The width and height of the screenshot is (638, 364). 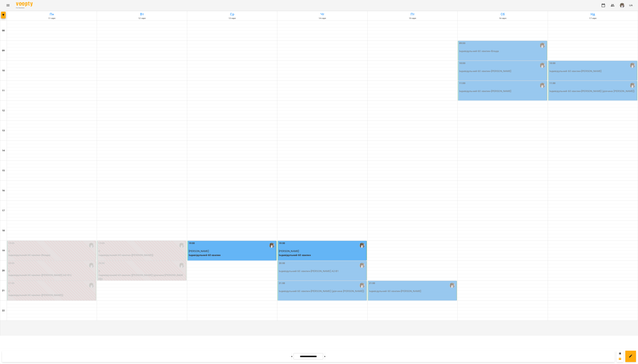 What do you see at coordinates (412, 14) in the screenshot?
I see `h6: Пт` at bounding box center [412, 14].